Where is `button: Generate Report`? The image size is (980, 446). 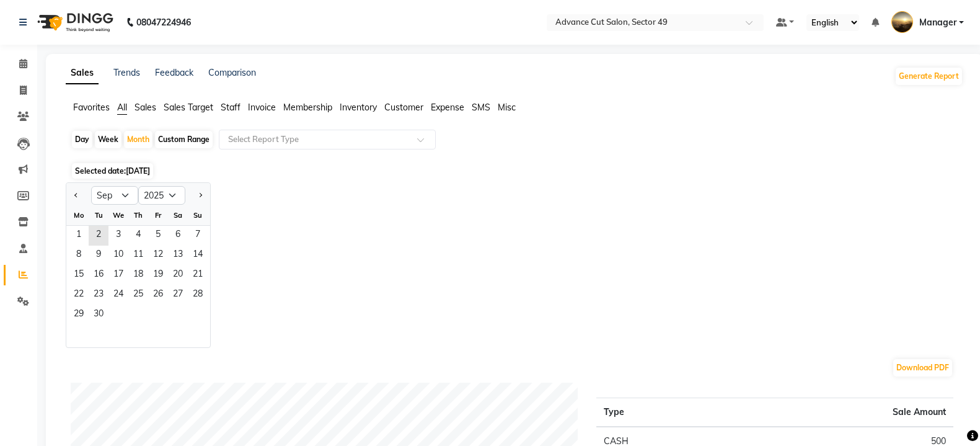
button: Generate Report is located at coordinates (928, 76).